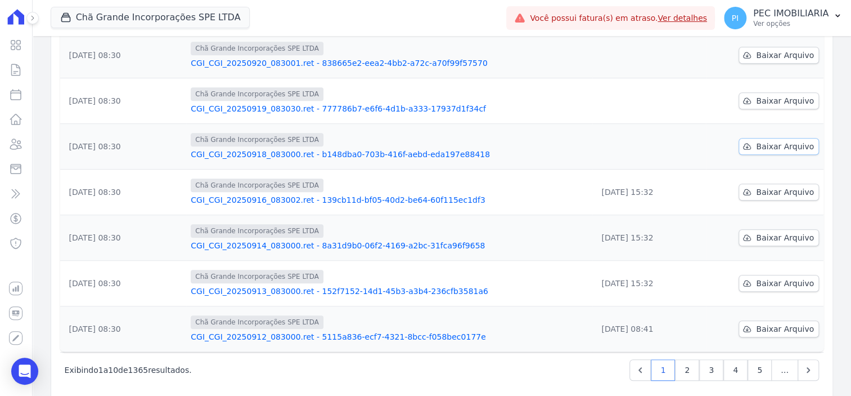  I want to click on a: Previous, so click(640, 370).